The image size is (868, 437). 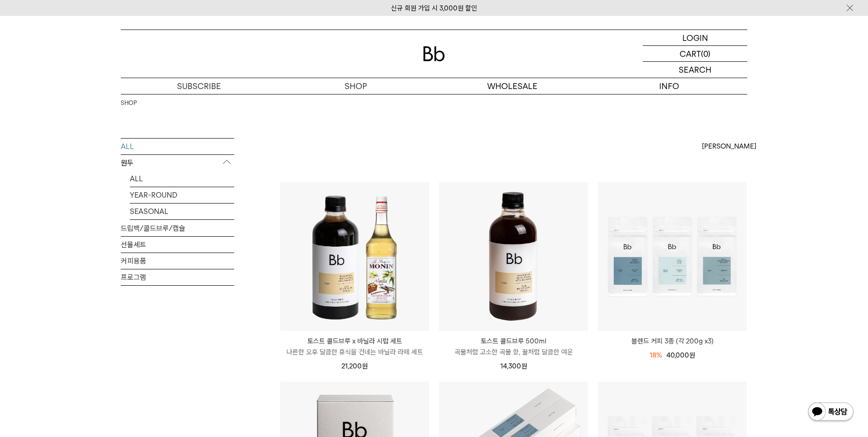 What do you see at coordinates (673, 256) in the screenshot?
I see `img: 블렌드 커피 3종 (각 200g x3)` at bounding box center [673, 256].